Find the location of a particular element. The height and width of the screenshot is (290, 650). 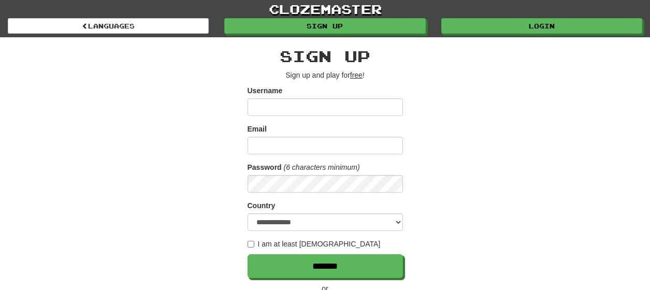

label: Email is located at coordinates (257, 129).